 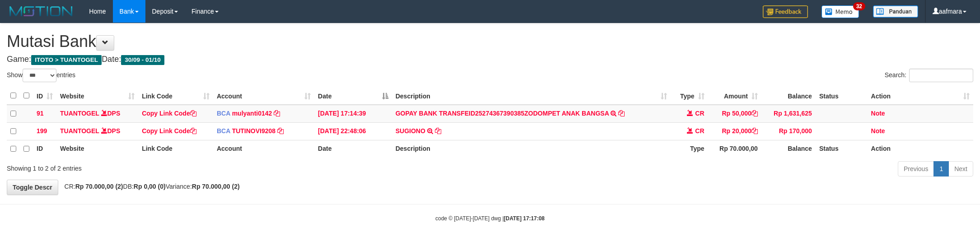 What do you see at coordinates (97, 96) in the screenshot?
I see `th: Website: activate to sort column ascending` at bounding box center [97, 96].